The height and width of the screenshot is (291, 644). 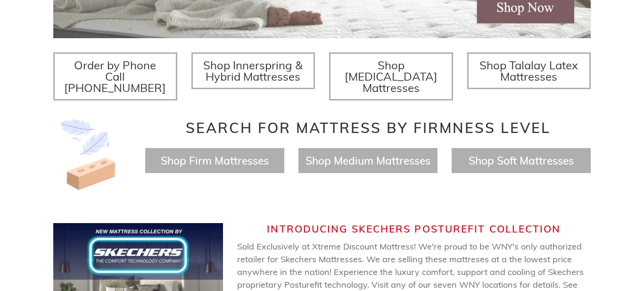 I want to click on span: Shop Innerspring & Hybrid Mattresses, so click(x=253, y=71).